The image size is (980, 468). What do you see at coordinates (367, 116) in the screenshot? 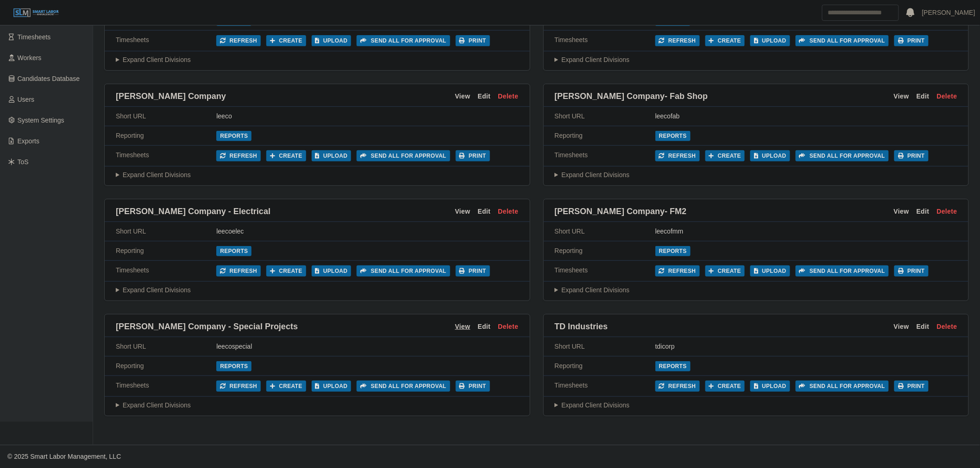
I see `div: leeco` at bounding box center [367, 116].